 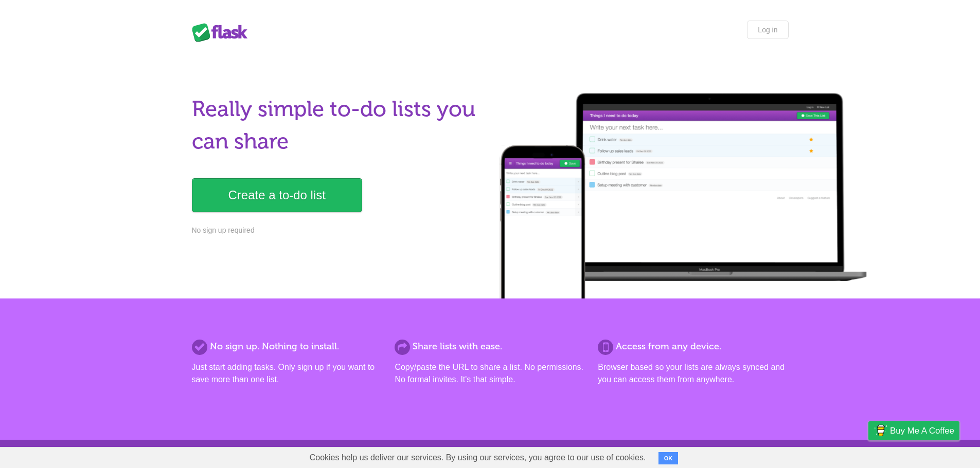 I want to click on h2: Access from any device., so click(x=693, y=346).